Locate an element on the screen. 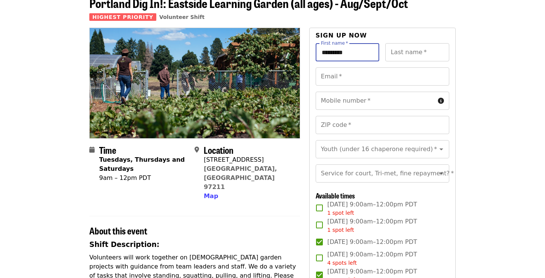 The width and height of the screenshot is (545, 278). span: Available times is located at coordinates (335, 195).